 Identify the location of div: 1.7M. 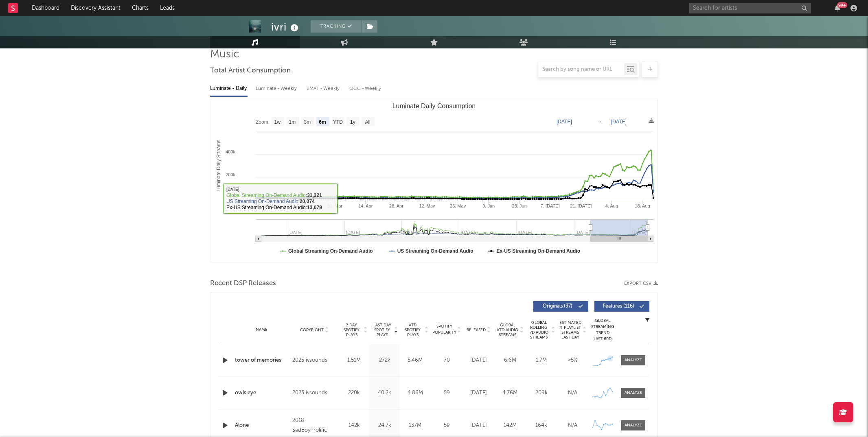
(541, 361).